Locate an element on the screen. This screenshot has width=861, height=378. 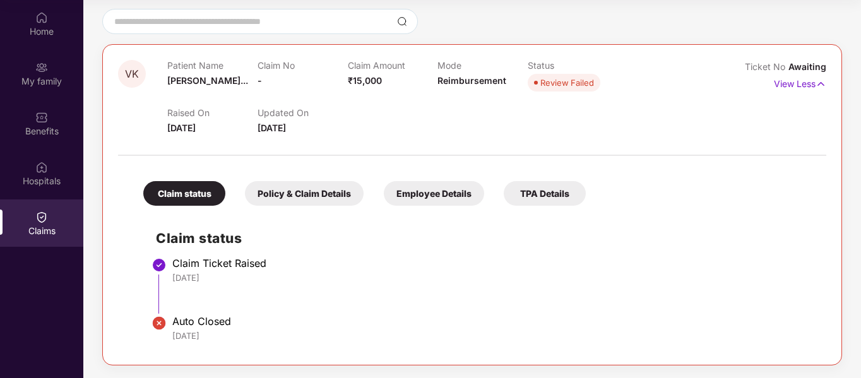
div: Review Failed is located at coordinates (567, 83).